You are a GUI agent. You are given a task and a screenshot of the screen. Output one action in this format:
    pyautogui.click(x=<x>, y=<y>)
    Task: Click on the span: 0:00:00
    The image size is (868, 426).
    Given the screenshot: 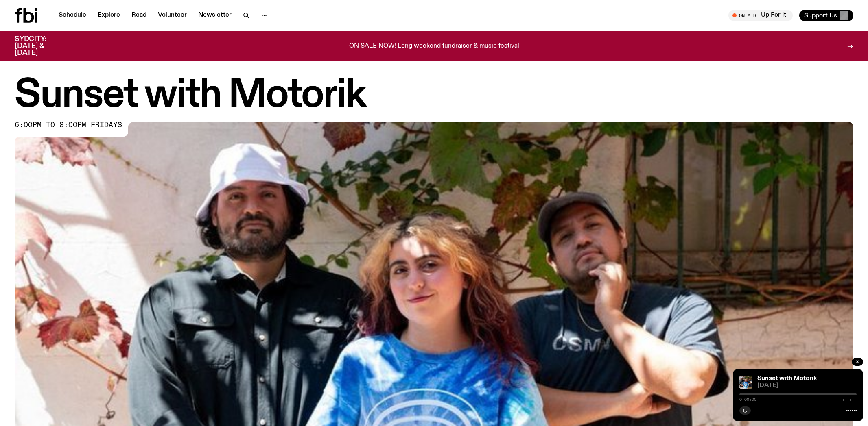 What is the action you would take?
    pyautogui.click(x=748, y=399)
    